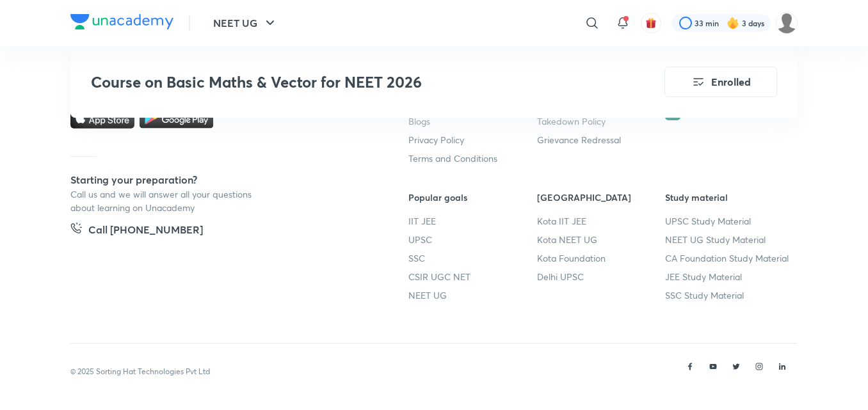 The width and height of the screenshot is (868, 410). Describe the element at coordinates (342, 82) in the screenshot. I see `h3: Course on Basic Maths & Vector for NEET 2026` at that location.